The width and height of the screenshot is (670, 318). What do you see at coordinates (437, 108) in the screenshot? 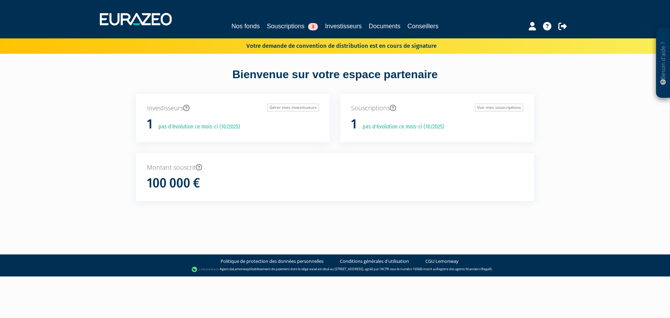
I see `p: Souscriptions` at bounding box center [437, 108].